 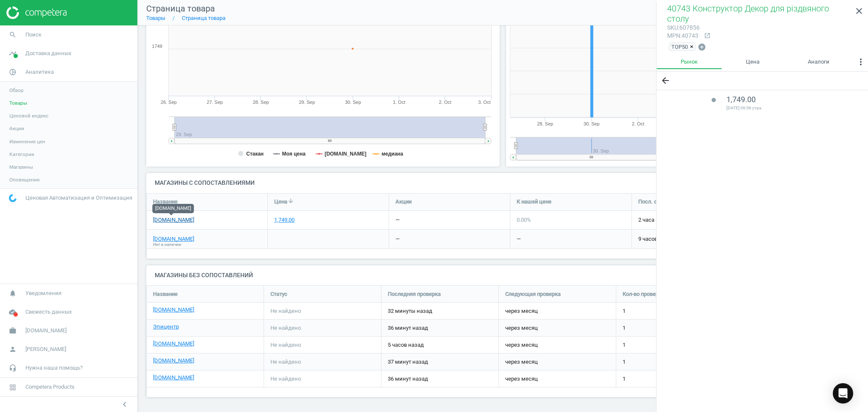 What do you see at coordinates (13, 72) in the screenshot?
I see `i: pie_chart_outlined` at bounding box center [13, 72].